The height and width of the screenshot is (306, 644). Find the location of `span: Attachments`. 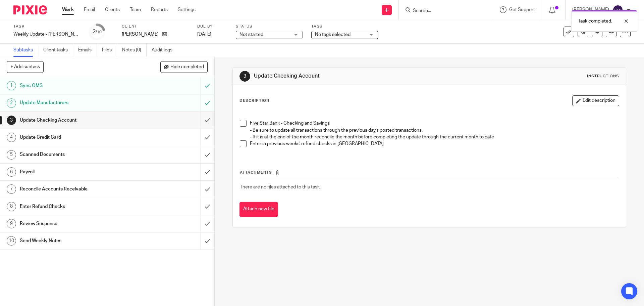

span: Attachments is located at coordinates (256, 173).